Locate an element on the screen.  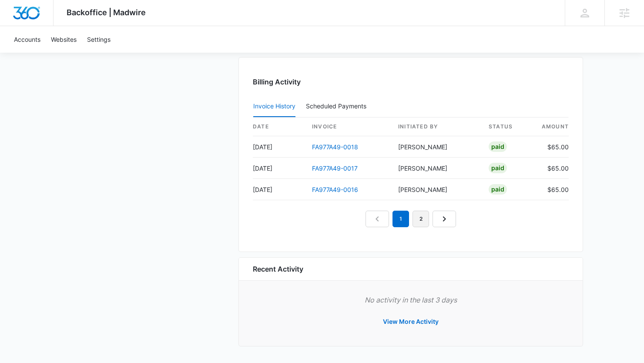
a: Websites is located at coordinates (63, 39).